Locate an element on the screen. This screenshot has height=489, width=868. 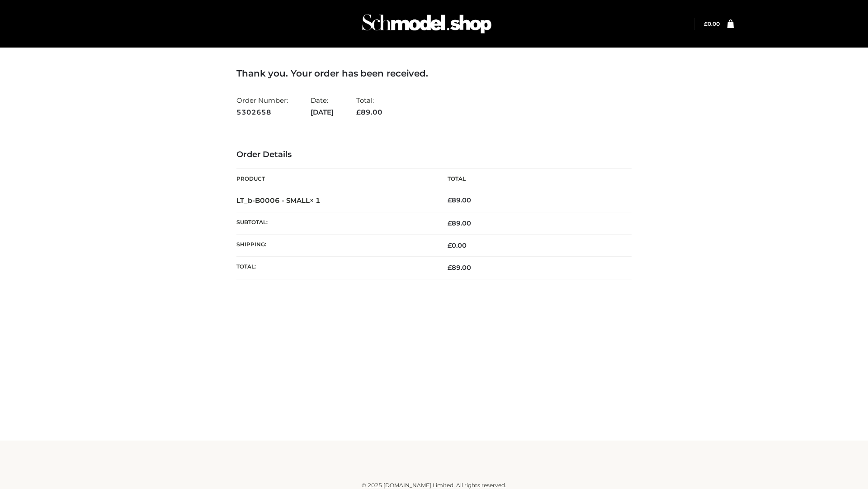
h3: Order Details is located at coordinates (434, 154).